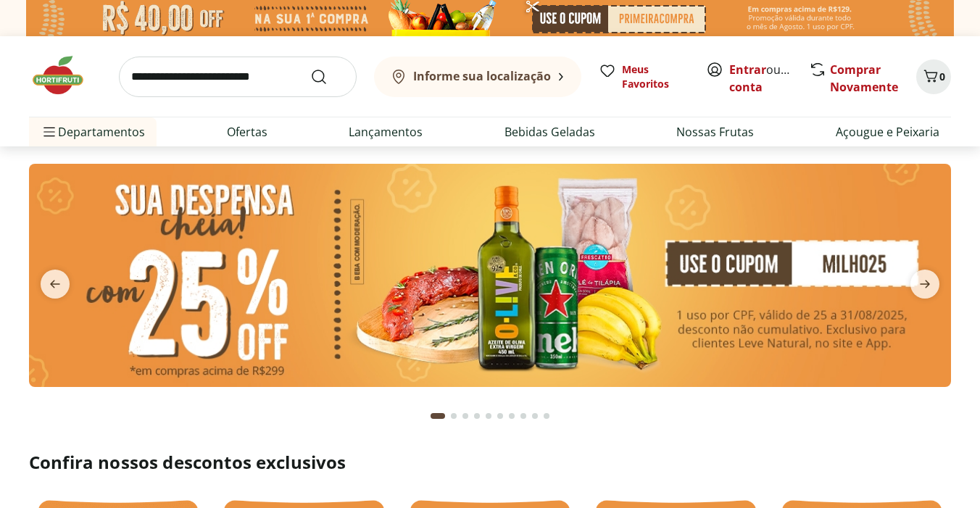  I want to click on a: Nossas Frutas, so click(715, 132).